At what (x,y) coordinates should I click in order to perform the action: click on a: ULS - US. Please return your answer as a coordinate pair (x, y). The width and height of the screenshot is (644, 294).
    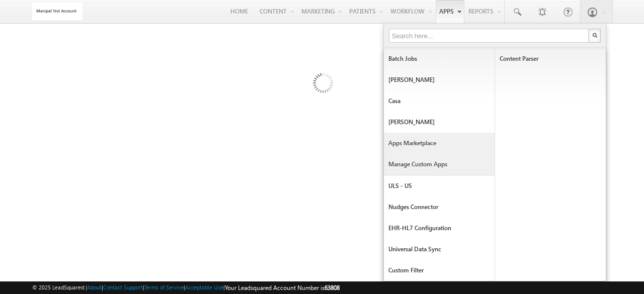
    Looking at the image, I should click on (439, 186).